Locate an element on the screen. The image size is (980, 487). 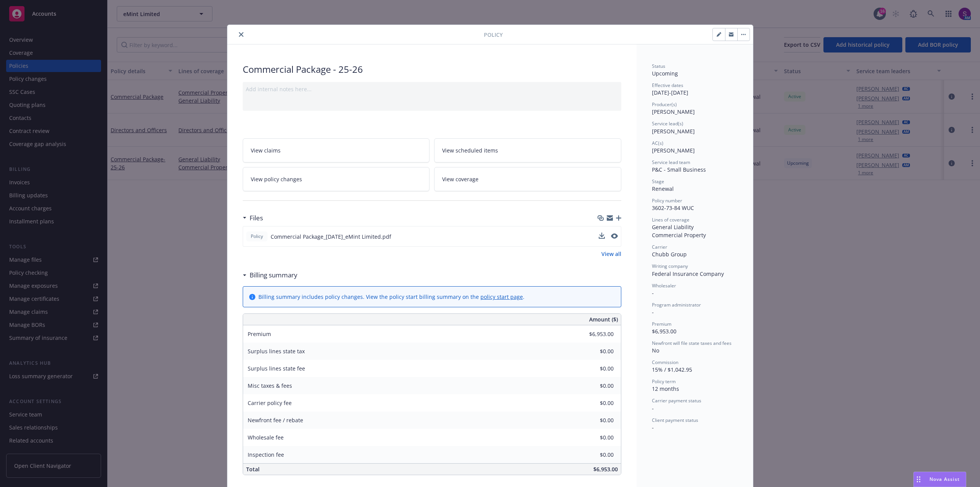
span: Surplus lines state fee is located at coordinates (277, 368).